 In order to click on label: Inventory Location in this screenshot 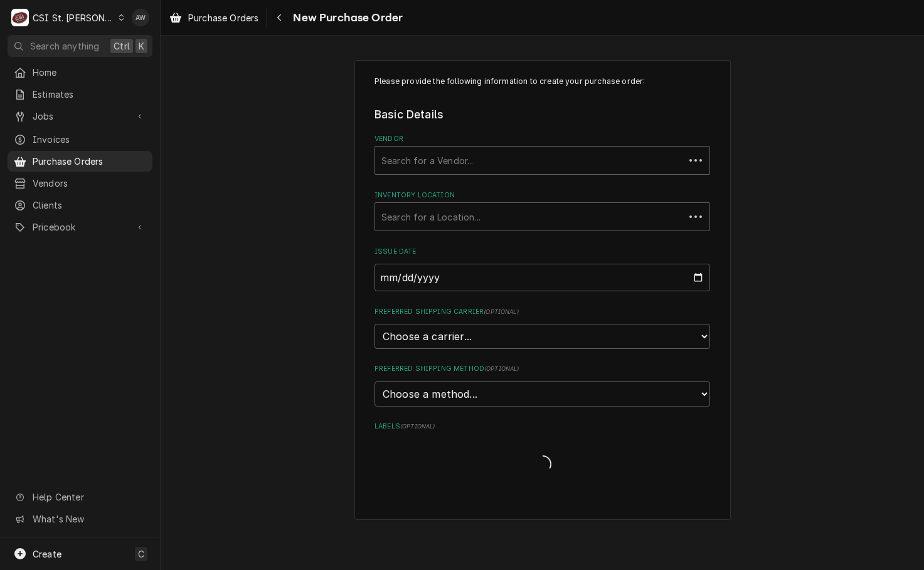, I will do `click(542, 196)`.